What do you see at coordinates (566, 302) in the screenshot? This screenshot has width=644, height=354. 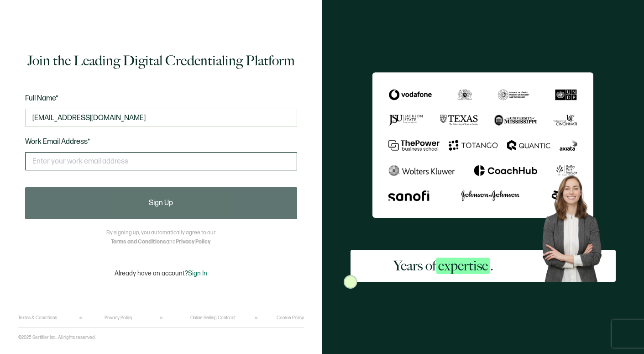 I see `div: Chat Widget` at bounding box center [566, 302].